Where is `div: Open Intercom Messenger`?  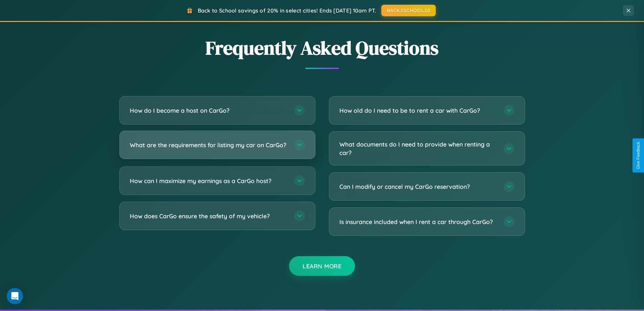 div: Open Intercom Messenger is located at coordinates (15, 296).